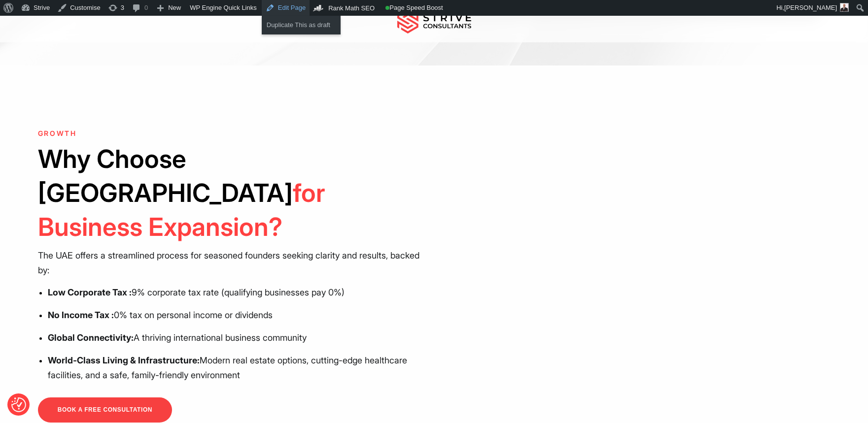 Image resolution: width=868 pixels, height=423 pixels. What do you see at coordinates (232, 133) in the screenshot?
I see `h6: GROWTH` at bounding box center [232, 133].